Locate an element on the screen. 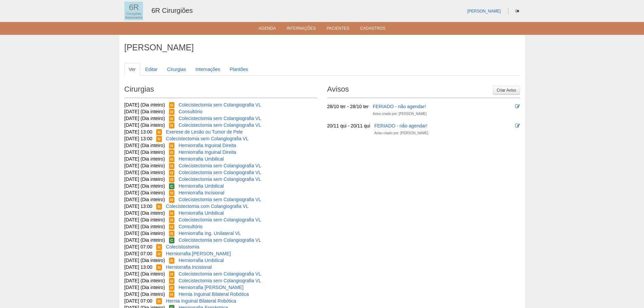 The height and width of the screenshot is (308, 644). a: Cirurgias is located at coordinates (177, 69).